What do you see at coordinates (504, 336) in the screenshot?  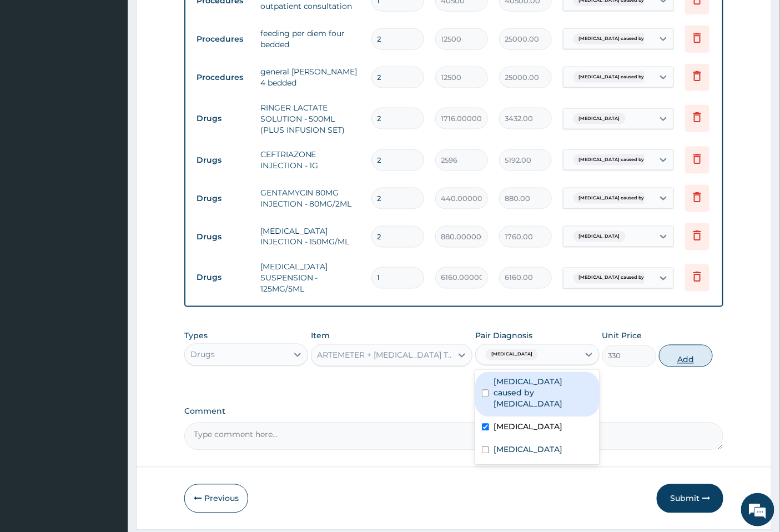 I see `label: Pair Diagnosis` at bounding box center [504, 336].